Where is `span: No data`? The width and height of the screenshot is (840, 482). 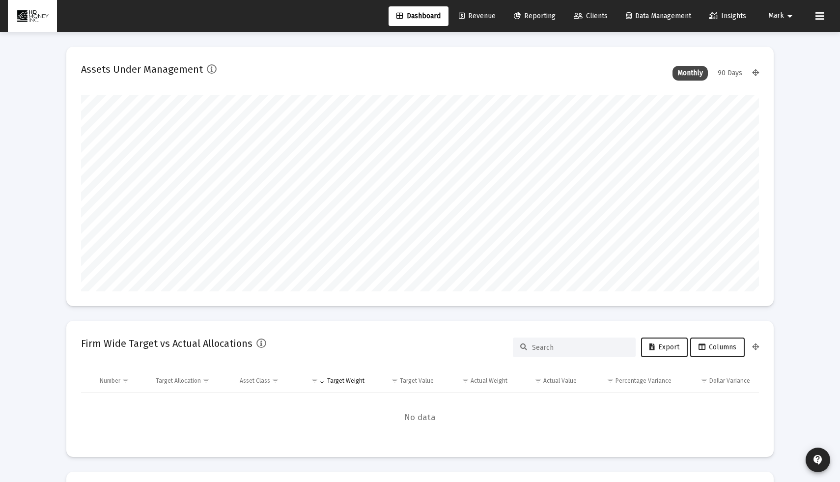 span: No data is located at coordinates (420, 418).